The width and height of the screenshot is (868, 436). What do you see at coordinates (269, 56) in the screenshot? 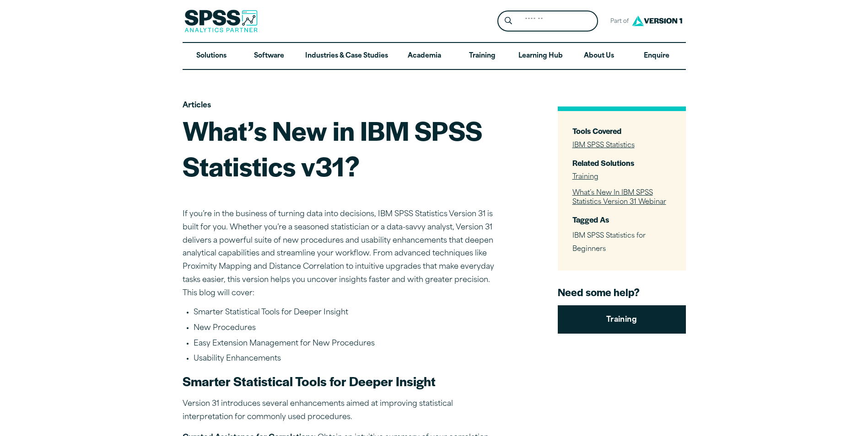
I see `a: Software` at bounding box center [269, 56].